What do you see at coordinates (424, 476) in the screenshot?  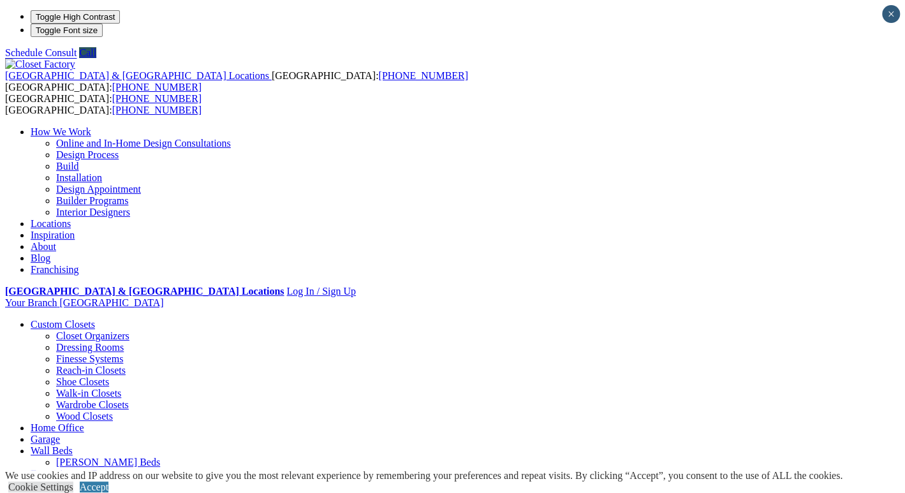 I see `div: We use cookies and IP address on our website to give you the most relevant experience by remember...` at bounding box center [424, 476].